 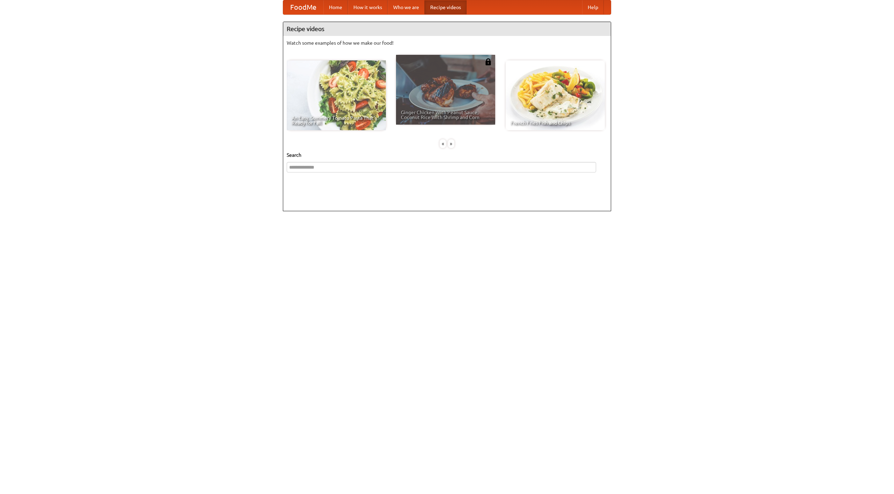 I want to click on span: French Fries Fish and Chips, so click(x=555, y=123).